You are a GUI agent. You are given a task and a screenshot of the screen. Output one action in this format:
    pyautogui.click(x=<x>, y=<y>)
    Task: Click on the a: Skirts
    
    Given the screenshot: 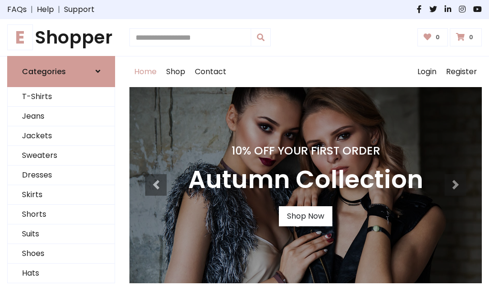 What is the action you would take?
    pyautogui.click(x=61, y=195)
    